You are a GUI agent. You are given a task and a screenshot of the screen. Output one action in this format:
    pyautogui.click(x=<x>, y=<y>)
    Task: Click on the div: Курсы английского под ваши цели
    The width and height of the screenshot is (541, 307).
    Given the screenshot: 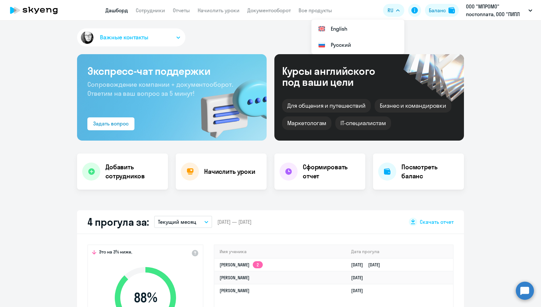 What is the action you would take?
    pyautogui.click(x=337, y=76)
    